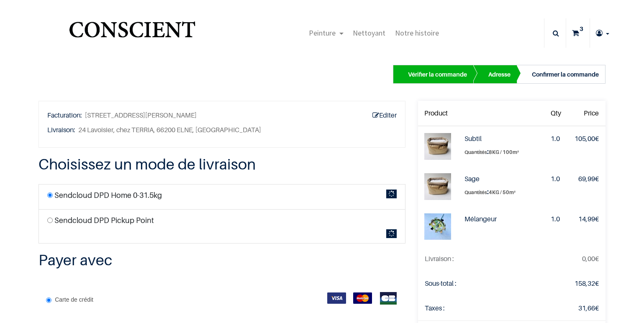 This screenshot has height=323, width=644. Describe the element at coordinates (108, 195) in the screenshot. I see `label: Sendcloud DPD Home 0-31.5kg` at that location.